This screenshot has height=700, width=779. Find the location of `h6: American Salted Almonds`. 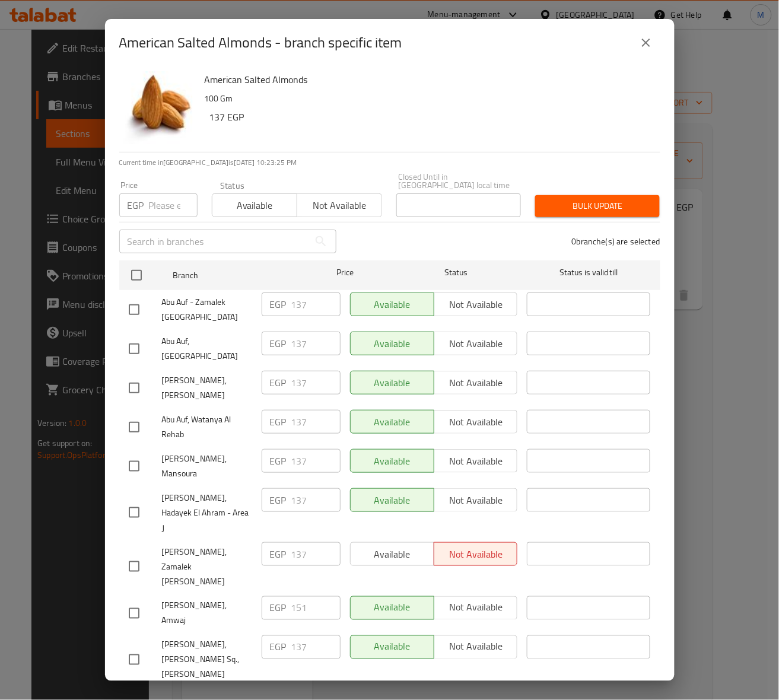

h6: American Salted Almonds is located at coordinates (428, 80).